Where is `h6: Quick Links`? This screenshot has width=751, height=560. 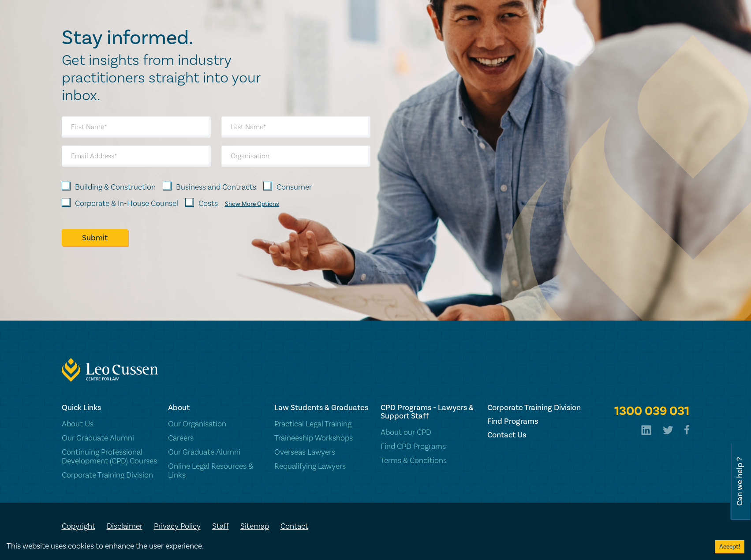
h6: Quick Links is located at coordinates (109, 408).